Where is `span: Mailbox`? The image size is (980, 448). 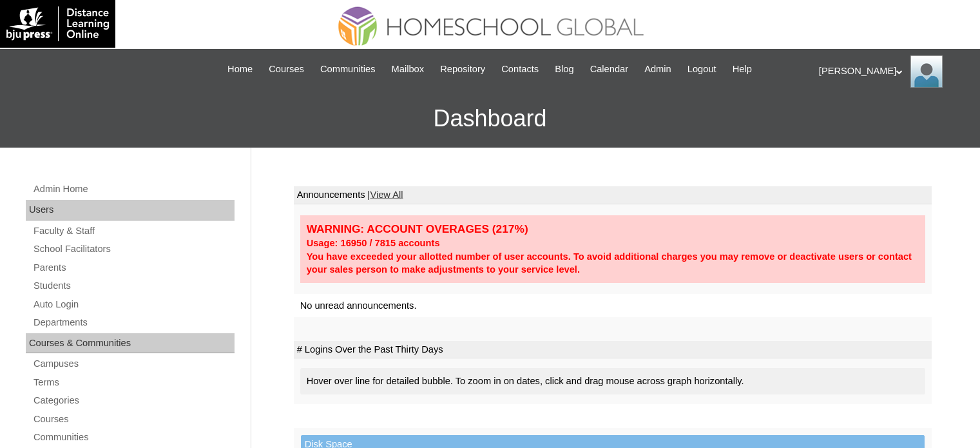 span: Mailbox is located at coordinates (408, 69).